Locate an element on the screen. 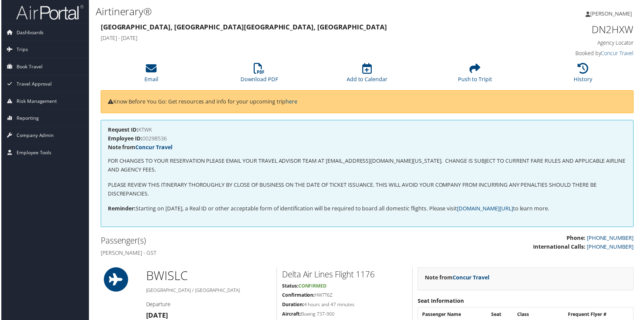 This screenshot has width=644, height=320. a: Email is located at coordinates (150, 75).